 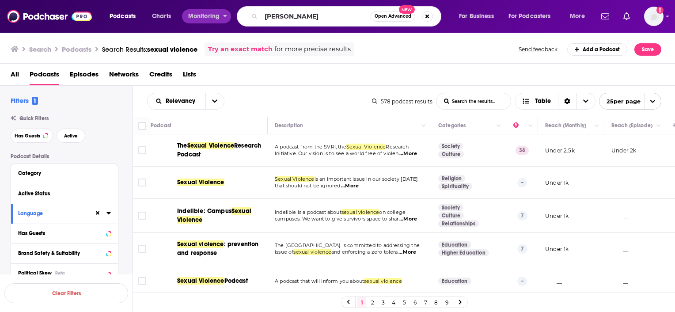 I want to click on span: issue of, so click(x=284, y=252).